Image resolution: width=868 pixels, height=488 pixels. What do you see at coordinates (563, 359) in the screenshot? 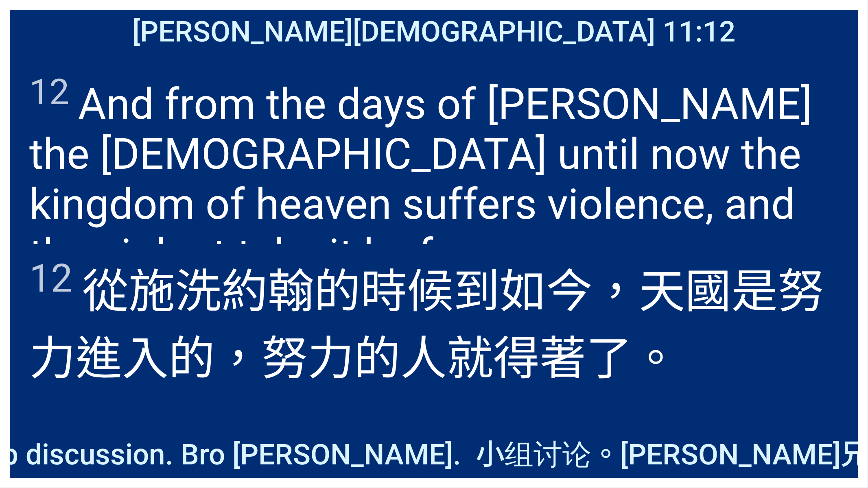
I see `wg973: 就得著了` at bounding box center [563, 359].